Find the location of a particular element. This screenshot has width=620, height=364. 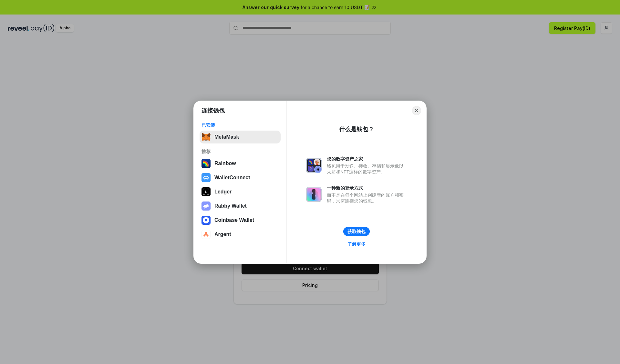

div: 您的数字资产之家 is located at coordinates (367, 159).